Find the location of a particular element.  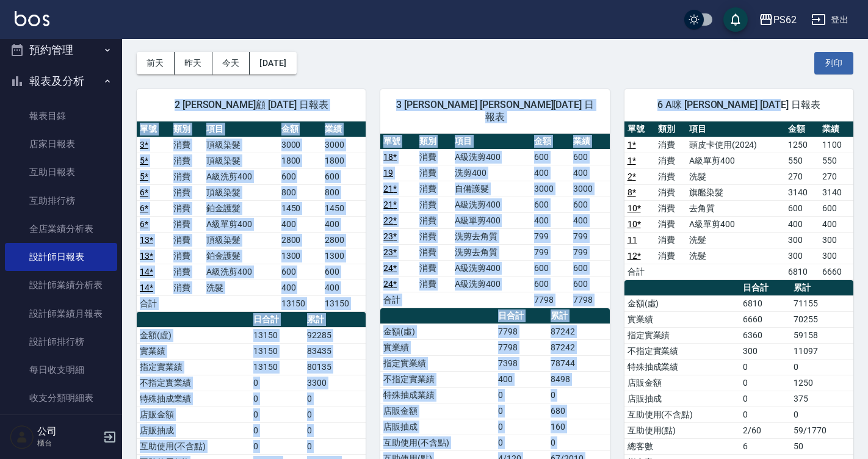

a: 設計師業績分析表 is located at coordinates (61, 285).